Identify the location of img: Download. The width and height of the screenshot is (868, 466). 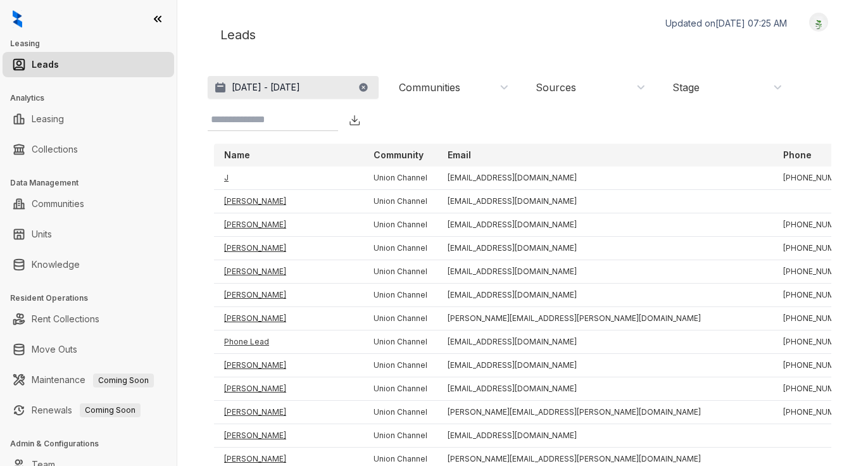
(355, 121).